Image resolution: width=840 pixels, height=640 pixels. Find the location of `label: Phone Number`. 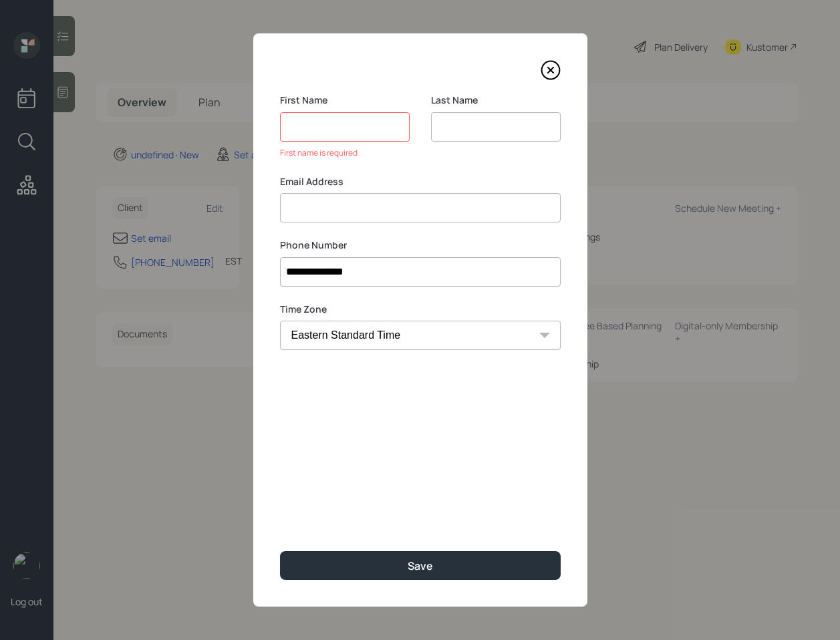

label: Phone Number is located at coordinates (421, 245).